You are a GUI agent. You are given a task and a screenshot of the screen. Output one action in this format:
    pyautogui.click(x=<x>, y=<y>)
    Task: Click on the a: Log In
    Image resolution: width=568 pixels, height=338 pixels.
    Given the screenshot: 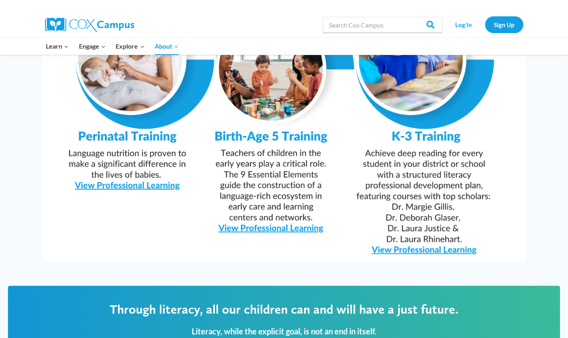 What is the action you would take?
    pyautogui.click(x=464, y=24)
    